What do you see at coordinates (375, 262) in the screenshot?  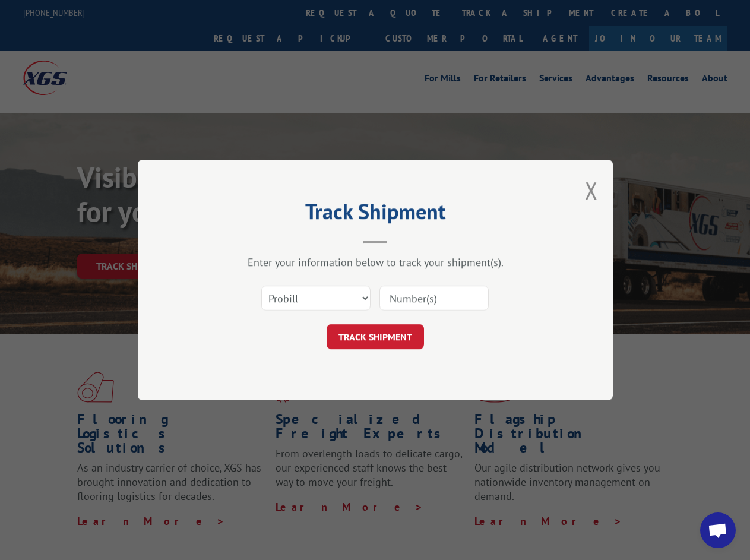 I see `div: Enter your information below to track your shipment(s).` at bounding box center [375, 262].